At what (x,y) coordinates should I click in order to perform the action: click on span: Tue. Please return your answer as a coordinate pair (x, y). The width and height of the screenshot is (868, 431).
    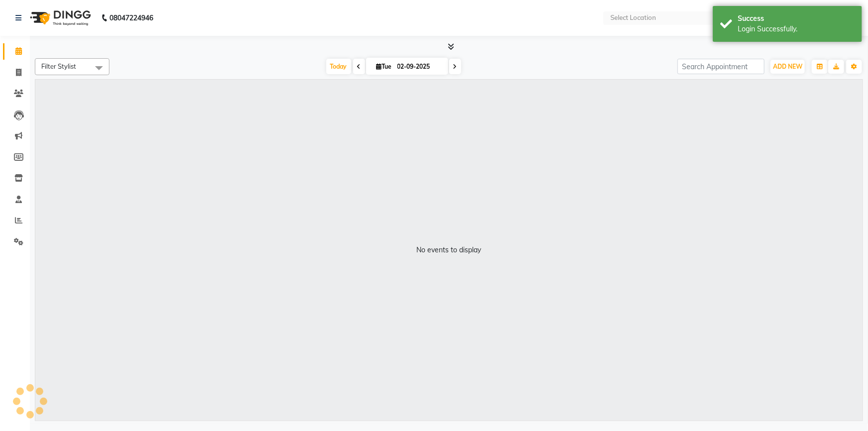
    Looking at the image, I should click on (384, 66).